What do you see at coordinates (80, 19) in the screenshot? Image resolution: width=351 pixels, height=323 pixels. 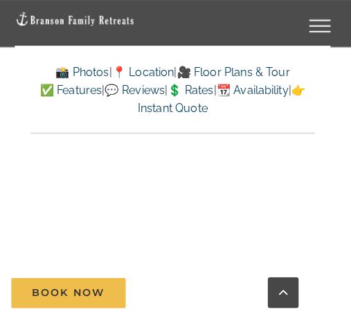 I see `img: Branson Family Retreats Logo` at bounding box center [80, 19].